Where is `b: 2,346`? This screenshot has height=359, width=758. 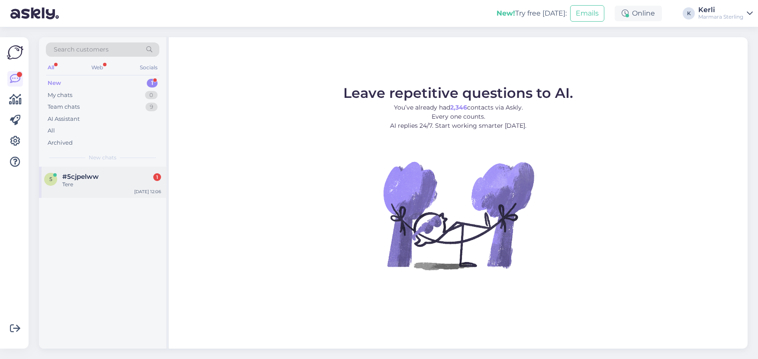 b: 2,346 is located at coordinates (458, 107).